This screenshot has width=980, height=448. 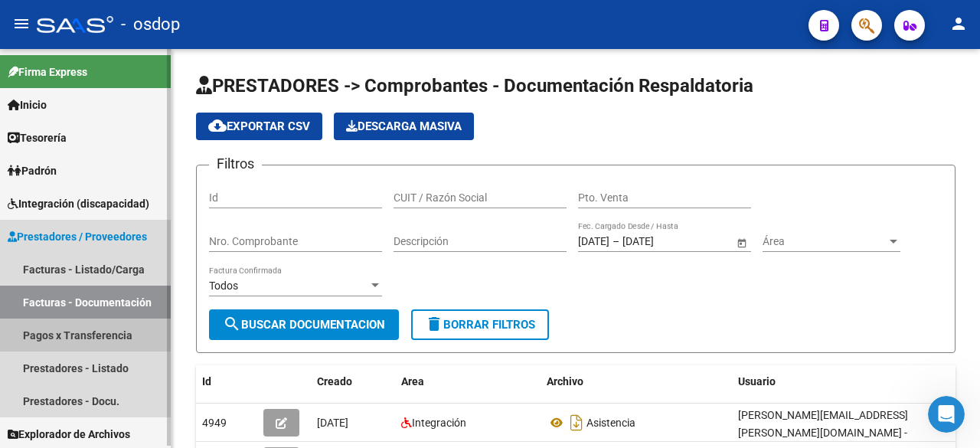 What do you see at coordinates (480, 324) in the screenshot?
I see `button: Borrar Filtros` at bounding box center [480, 324].